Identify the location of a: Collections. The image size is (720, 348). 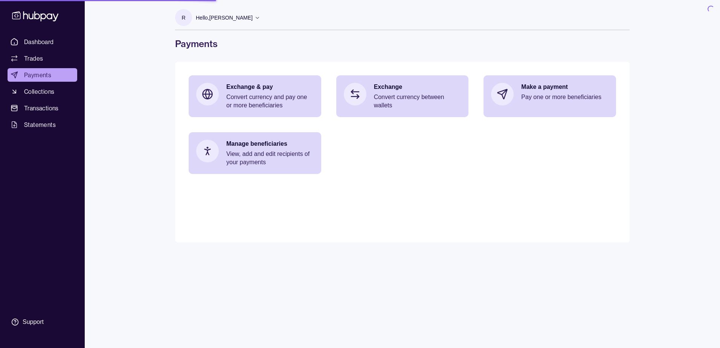
(42, 92).